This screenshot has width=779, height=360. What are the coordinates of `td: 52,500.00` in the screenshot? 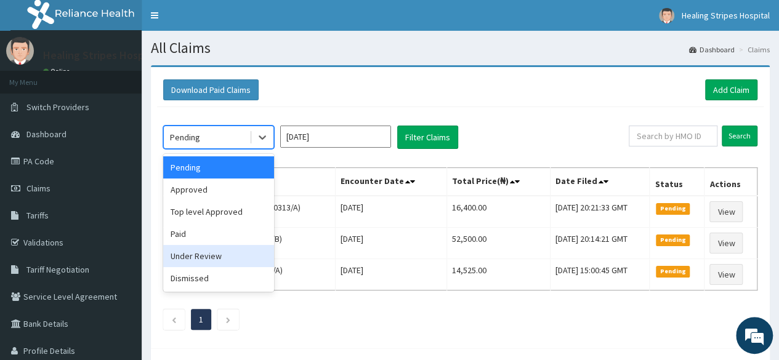 It's located at (498, 243).